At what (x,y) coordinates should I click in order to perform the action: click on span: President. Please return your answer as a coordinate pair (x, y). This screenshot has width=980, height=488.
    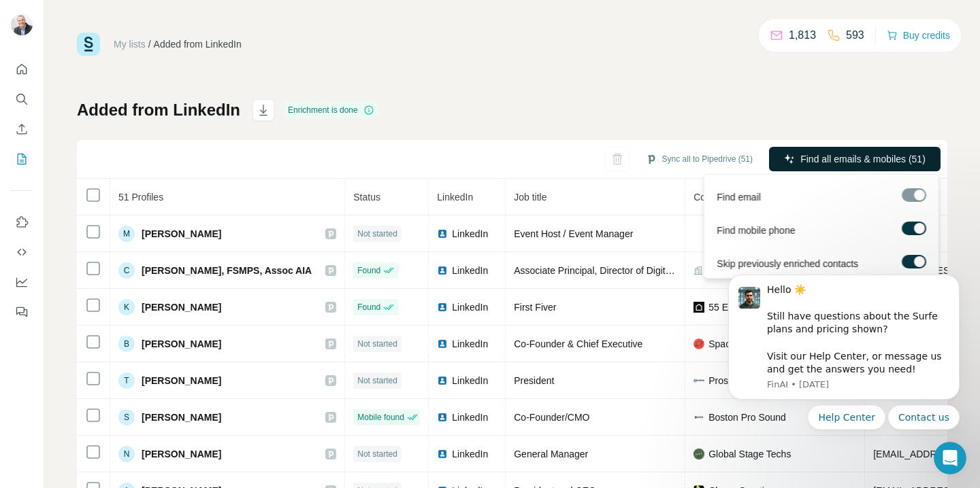
    Looking at the image, I should click on (534, 381).